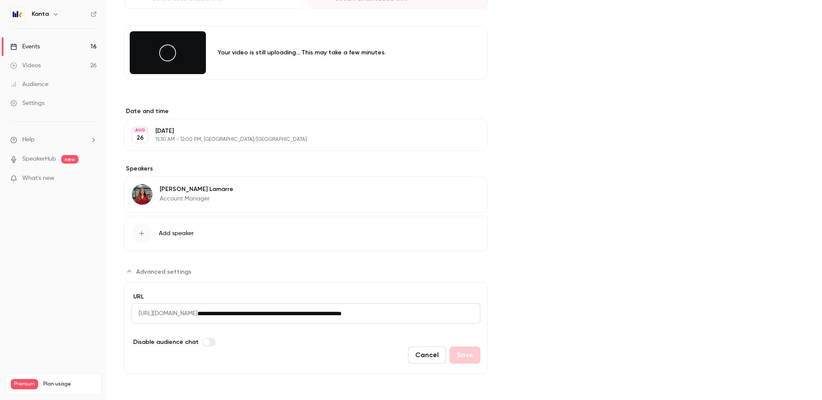 Image resolution: width=822 pixels, height=400 pixels. I want to click on img: Kanta, so click(18, 14).